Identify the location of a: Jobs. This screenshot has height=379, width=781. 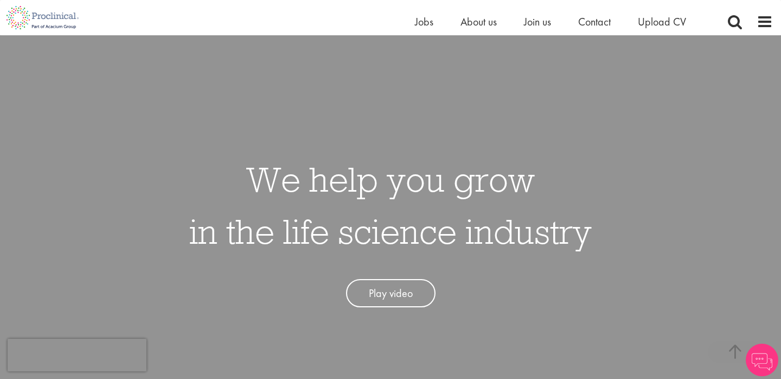
(424, 22).